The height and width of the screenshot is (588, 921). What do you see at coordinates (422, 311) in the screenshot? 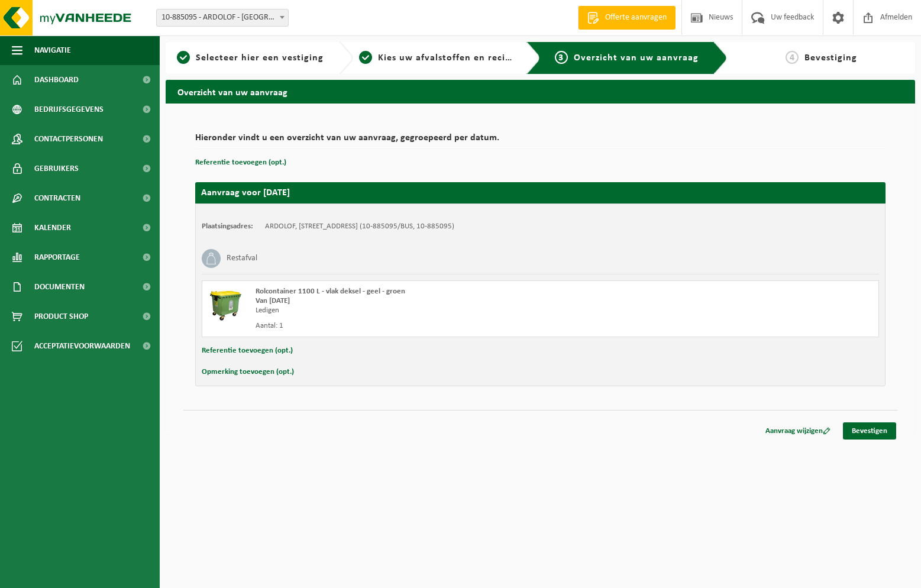
I see `div: Ledigen` at bounding box center [422, 311].